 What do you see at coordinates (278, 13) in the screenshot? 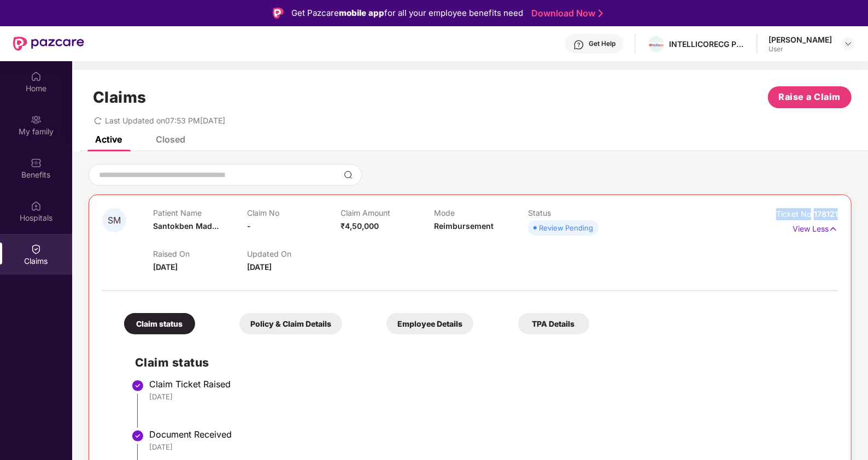
I see `img: Logo` at bounding box center [278, 13].